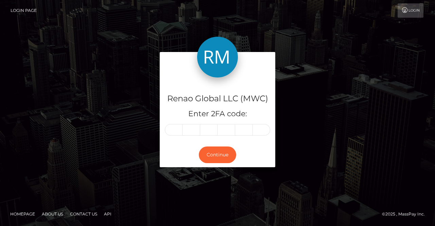 The height and width of the screenshot is (226, 435). I want to click on h4: Renao Global LLC (MWC), so click(217, 99).